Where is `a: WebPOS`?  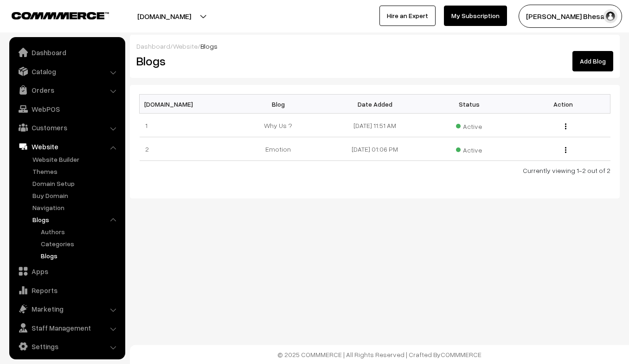
a: WebPOS is located at coordinates (67, 109).